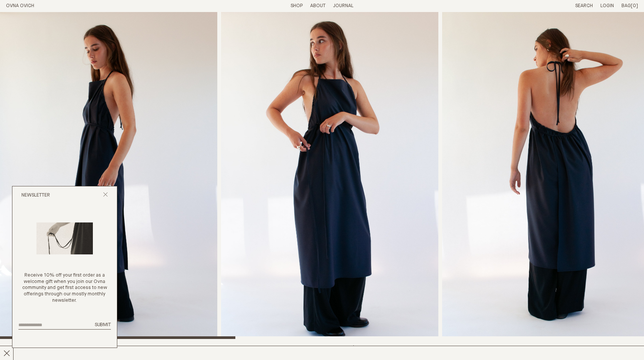 The image size is (644, 360). I want to click on img: Apron Dress, so click(330, 176).